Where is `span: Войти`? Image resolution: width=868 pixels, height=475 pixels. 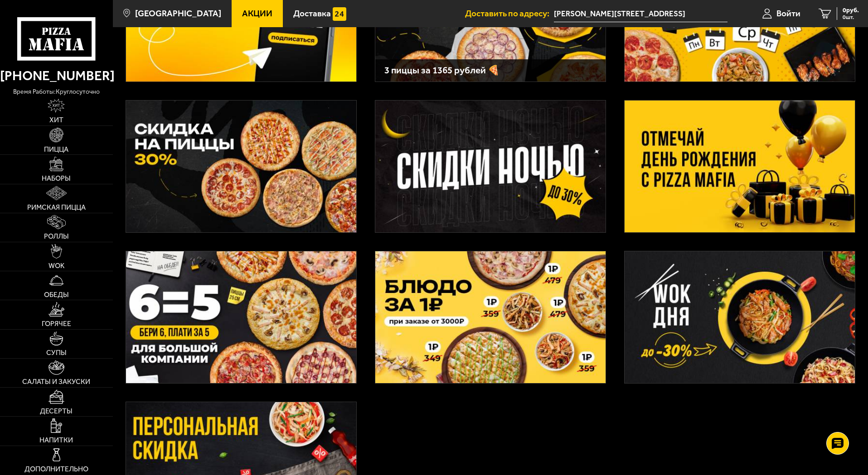 span: Войти is located at coordinates (788, 13).